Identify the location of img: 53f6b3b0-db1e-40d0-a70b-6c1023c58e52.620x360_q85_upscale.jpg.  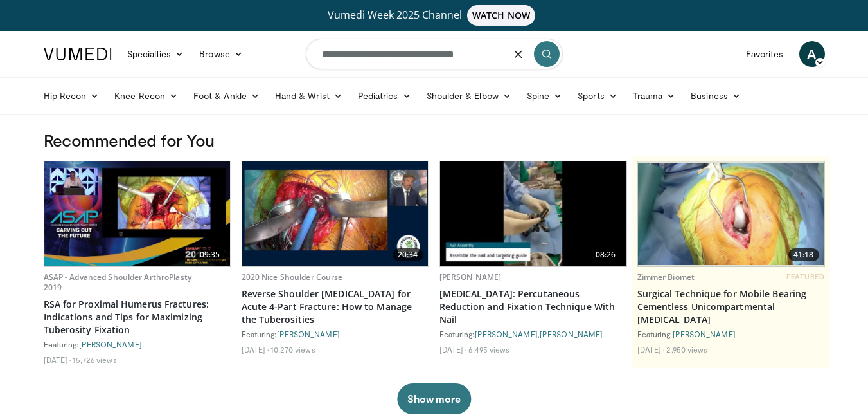
(137, 214).